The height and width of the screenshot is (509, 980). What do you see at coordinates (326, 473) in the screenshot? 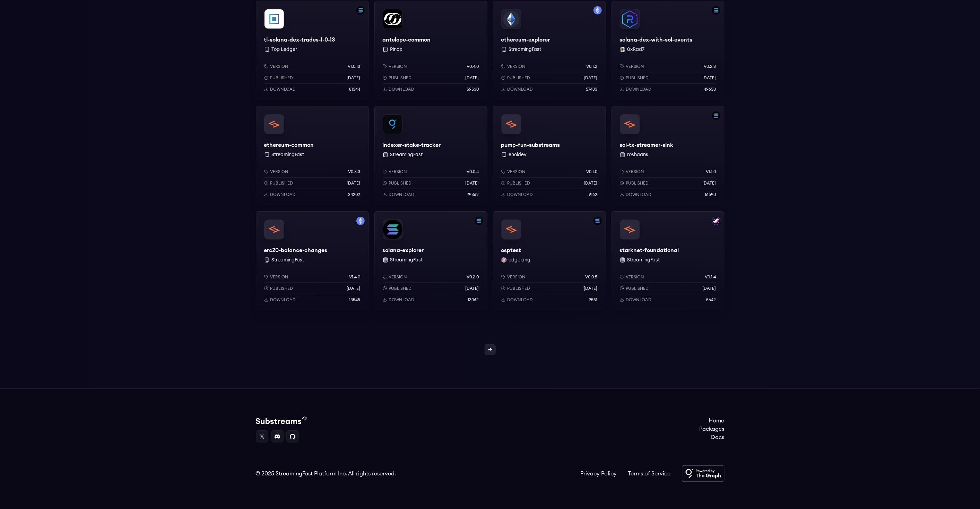
I see `div: © 2025 StreamingFast Platform Inc. All rights reserved.` at bounding box center [326, 473].